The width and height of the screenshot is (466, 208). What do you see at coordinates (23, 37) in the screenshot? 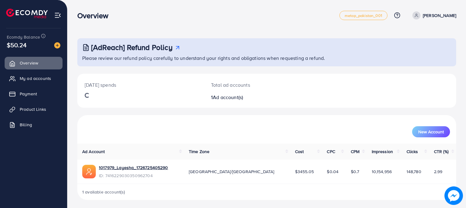
I see `span: Ecomdy Balance` at bounding box center [23, 37].